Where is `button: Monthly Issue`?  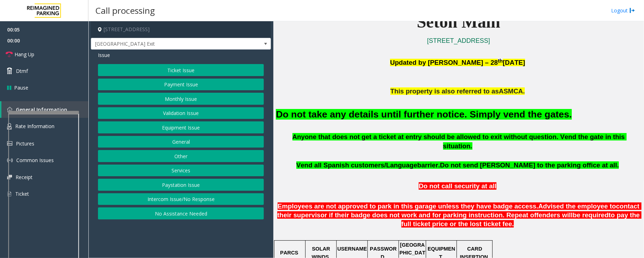
button: Monthly Issue is located at coordinates (180, 98).